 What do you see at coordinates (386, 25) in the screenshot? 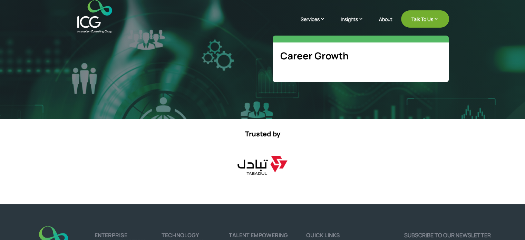
I see `a: About` at bounding box center [386, 25].